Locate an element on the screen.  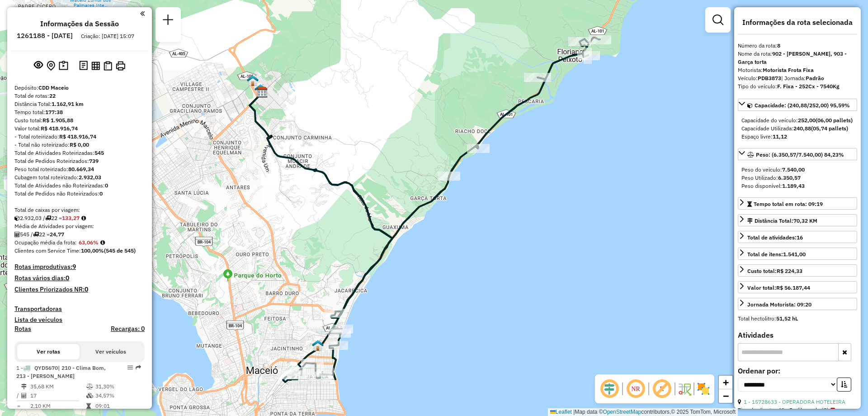
div: Tipo do veículo: is located at coordinates (798, 86).